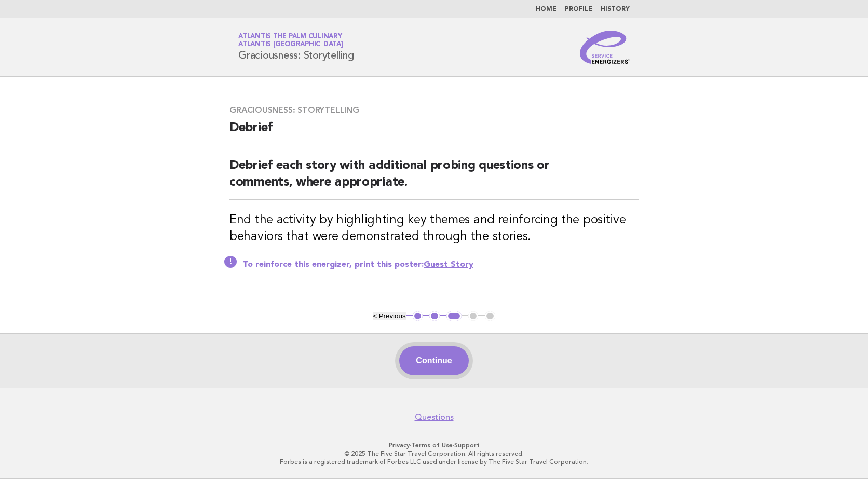 This screenshot has width=868, height=479. Describe the element at coordinates (399, 445) in the screenshot. I see `a: Privacy` at that location.